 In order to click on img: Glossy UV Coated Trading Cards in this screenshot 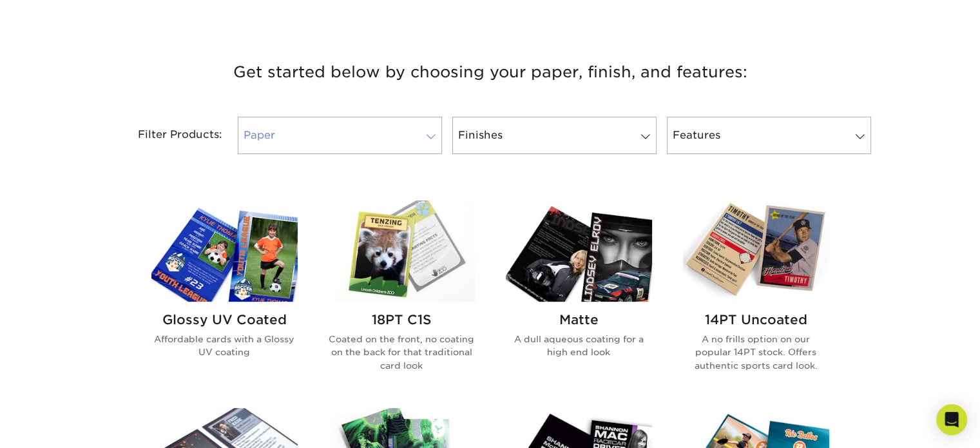, I will do `click(224, 251)`.